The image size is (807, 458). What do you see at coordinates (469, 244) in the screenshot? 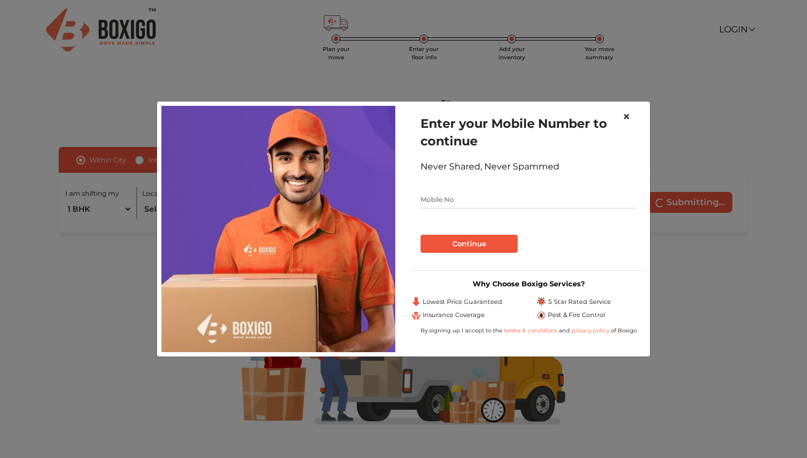
I see `button: Continue` at bounding box center [469, 244].